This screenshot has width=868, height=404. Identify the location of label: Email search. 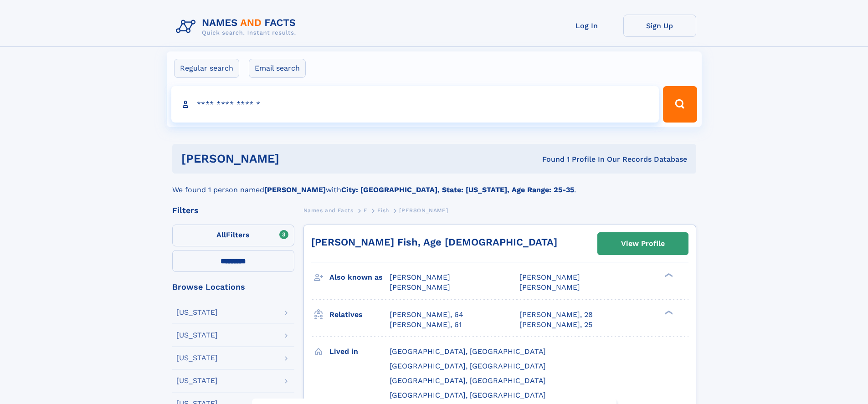
(277, 68).